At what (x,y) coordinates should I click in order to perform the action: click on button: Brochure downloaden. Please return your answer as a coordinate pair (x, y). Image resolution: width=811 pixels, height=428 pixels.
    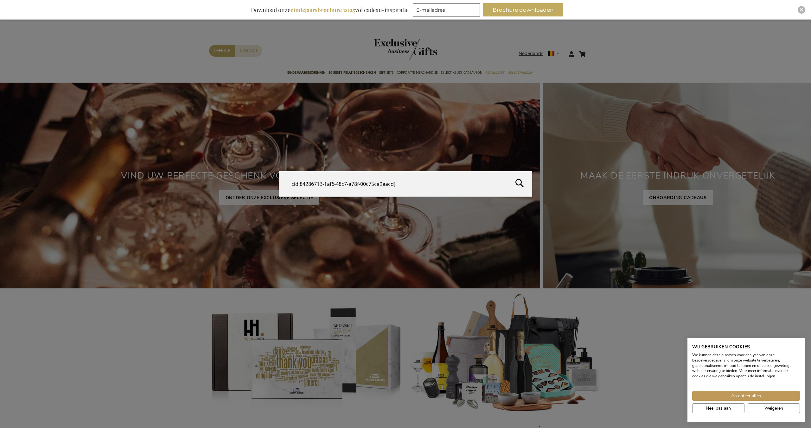
    Looking at the image, I should click on (523, 10).